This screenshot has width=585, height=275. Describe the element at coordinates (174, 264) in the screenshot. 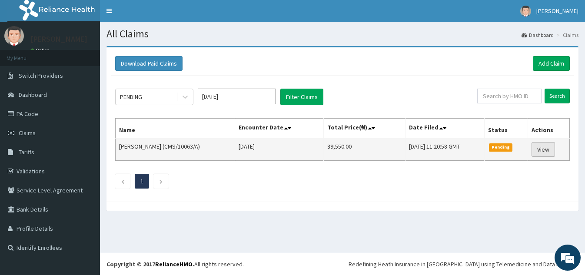

I see `a: RelianceHMO` at that location.